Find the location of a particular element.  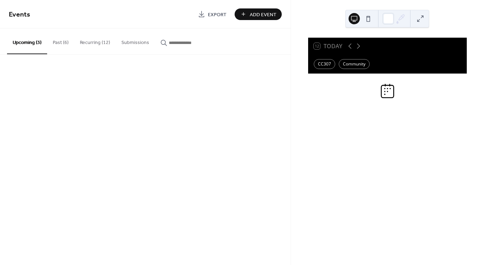

span: Export is located at coordinates (217, 14).